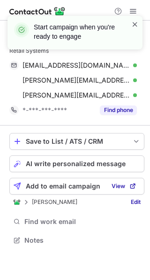 The width and height of the screenshot is (150, 280). I want to click on span: Add to email campaign, so click(63, 187).